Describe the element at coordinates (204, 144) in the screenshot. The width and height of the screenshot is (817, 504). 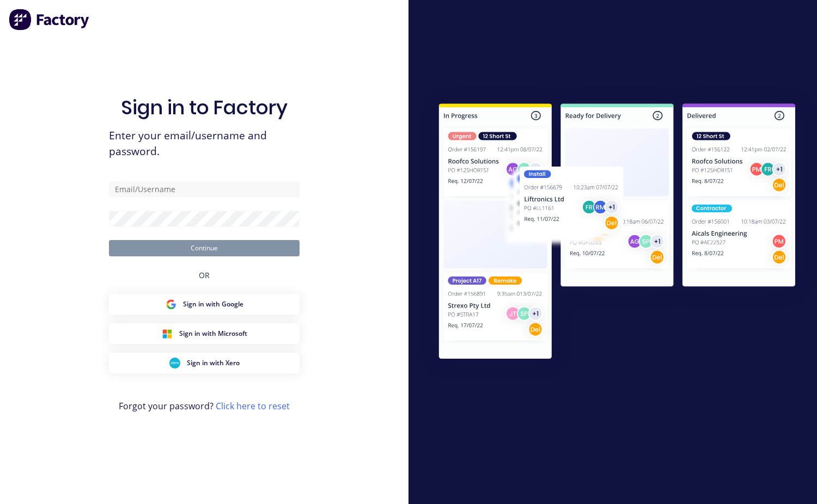
I see `span: Enter your email/username and password.` at that location.